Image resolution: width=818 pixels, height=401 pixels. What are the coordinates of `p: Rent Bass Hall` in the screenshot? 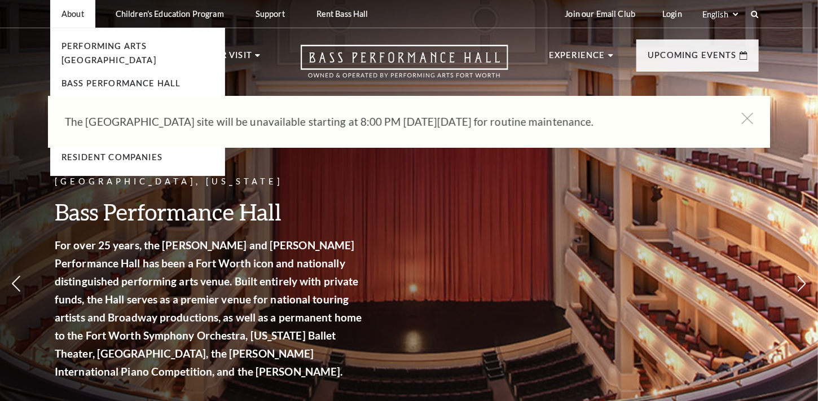 It's located at (342, 14).